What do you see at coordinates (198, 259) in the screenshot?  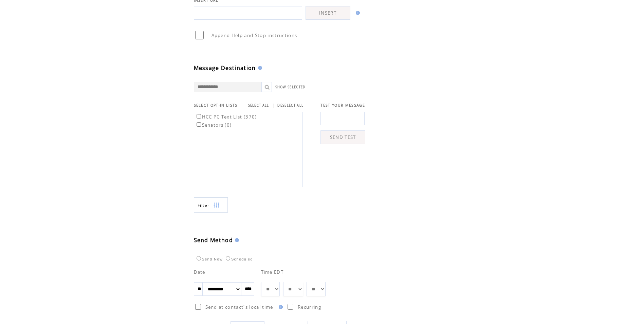 I see `input: Send Now` at bounding box center [198, 259].